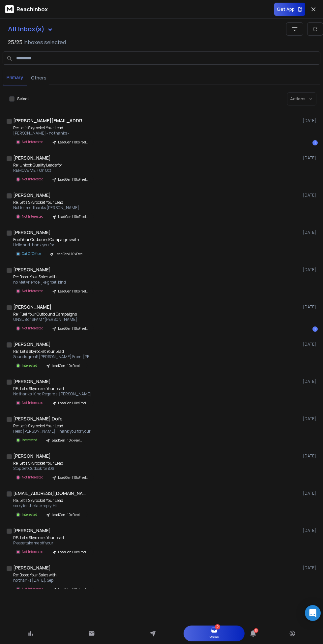 The width and height of the screenshot is (323, 644). Describe the element at coordinates (50, 506) in the screenshot. I see `p: sorry for the late reply. Hi` at that location.